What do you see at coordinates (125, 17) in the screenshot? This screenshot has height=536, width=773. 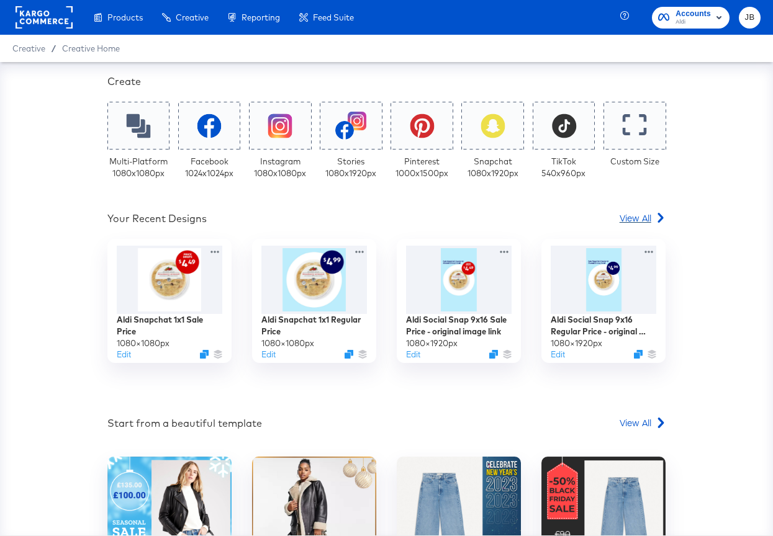 I see `span: Products` at bounding box center [125, 17].